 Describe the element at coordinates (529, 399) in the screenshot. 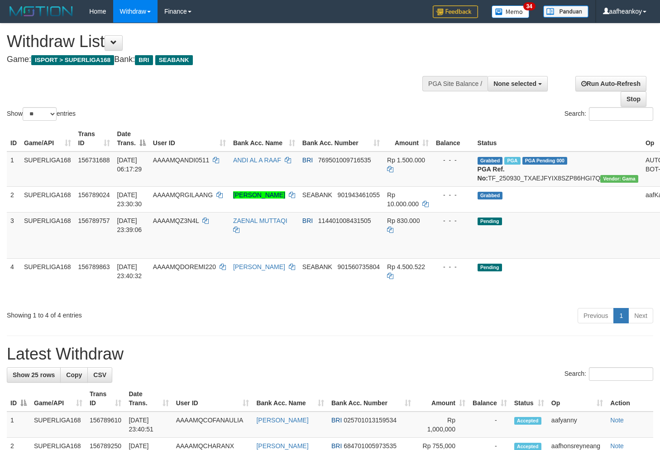

I see `th: Status: activate to sort column ascending` at that location.